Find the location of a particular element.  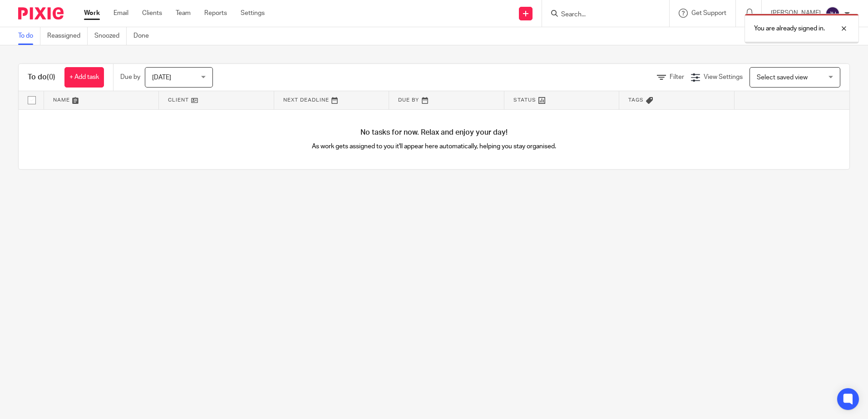

span: Select saved view is located at coordinates (783, 78).